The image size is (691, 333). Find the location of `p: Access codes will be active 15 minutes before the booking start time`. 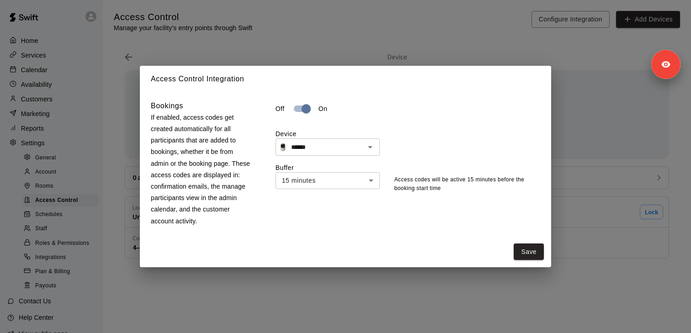

p: Access codes will be active 15 minutes before the booking start time is located at coordinates (467, 185).